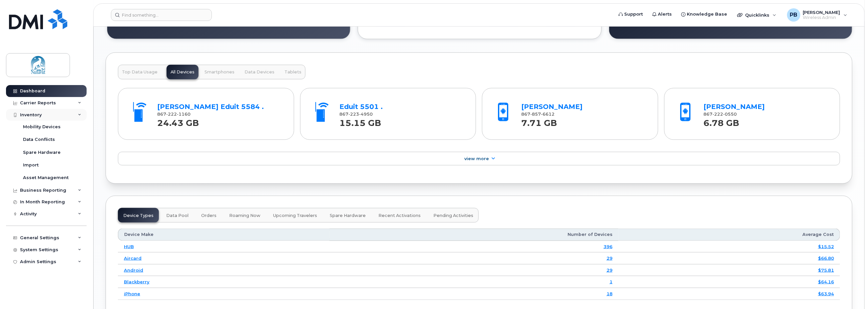 This screenshot has width=868, height=309. What do you see at coordinates (129, 246) in the screenshot?
I see `a: HUB` at bounding box center [129, 246].